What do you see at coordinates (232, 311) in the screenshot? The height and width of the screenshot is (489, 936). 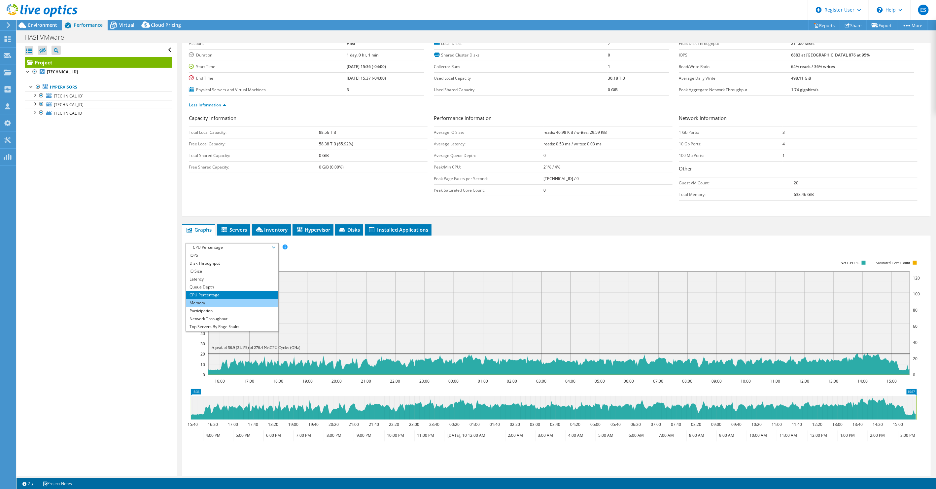 I see `li: Participation` at bounding box center [232, 311].